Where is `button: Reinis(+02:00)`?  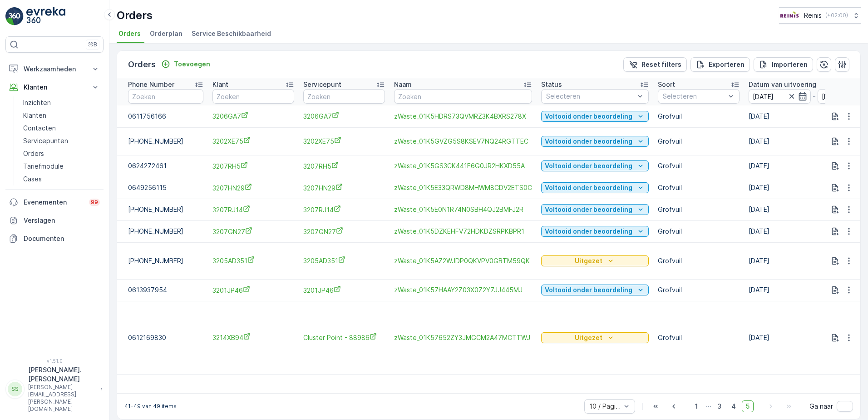 button: Reinis(+02:00) is located at coordinates (820, 15).